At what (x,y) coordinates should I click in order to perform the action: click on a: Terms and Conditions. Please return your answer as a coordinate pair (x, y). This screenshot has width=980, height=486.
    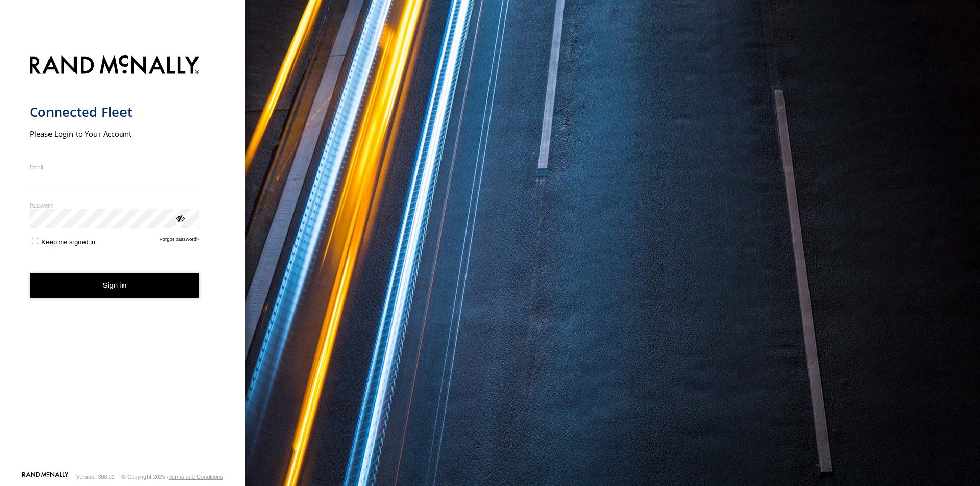
    Looking at the image, I should click on (196, 477).